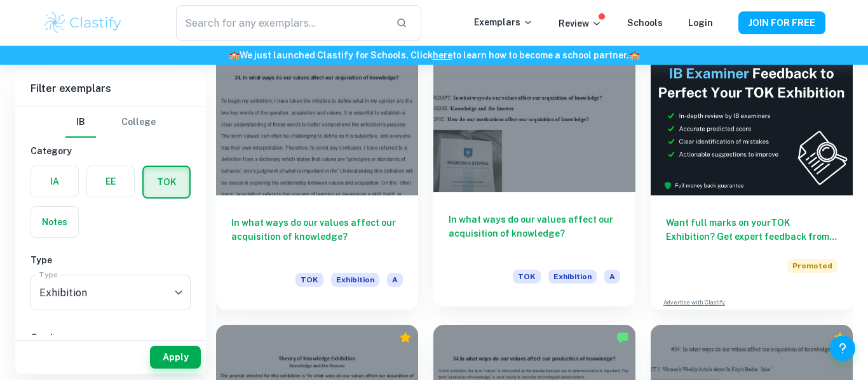  Describe the element at coordinates (175, 358) in the screenshot. I see `button: Apply` at that location.